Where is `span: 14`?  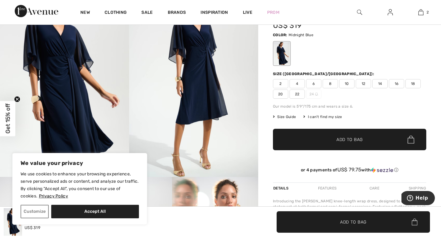
span: 14 is located at coordinates (380, 84).